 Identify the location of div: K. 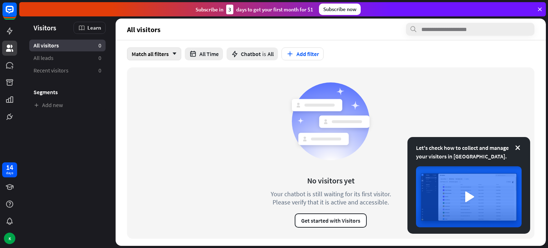
(10, 238).